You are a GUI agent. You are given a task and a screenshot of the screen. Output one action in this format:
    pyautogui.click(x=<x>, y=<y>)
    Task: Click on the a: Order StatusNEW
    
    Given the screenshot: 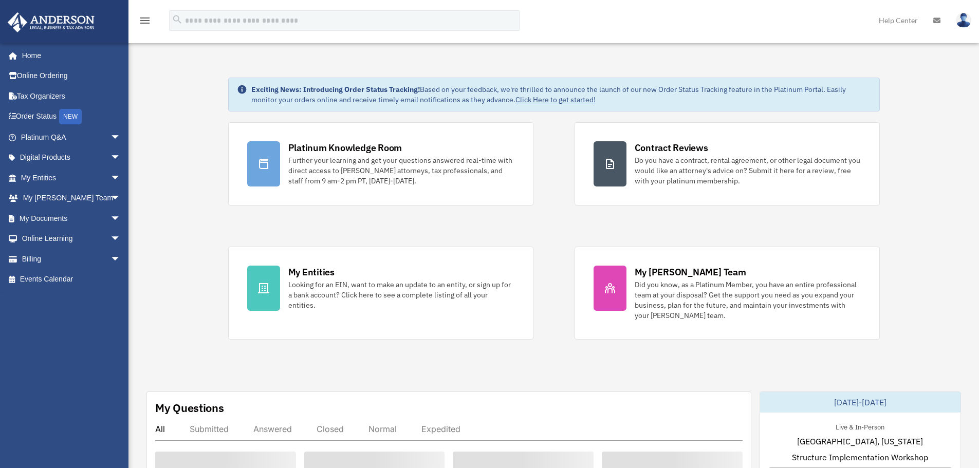 What is the action you would take?
    pyautogui.click(x=71, y=117)
    